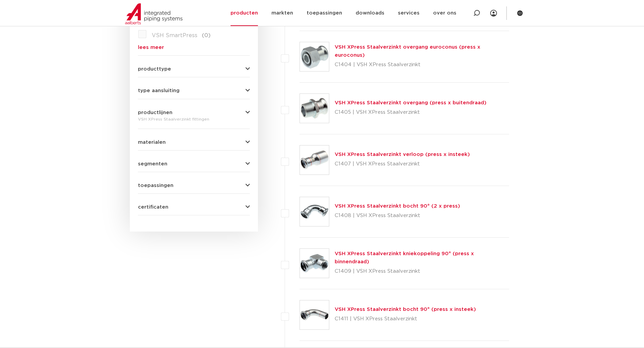 This screenshot has width=644, height=348. What do you see at coordinates (194, 164) in the screenshot?
I see `button: segmenten` at bounding box center [194, 164].